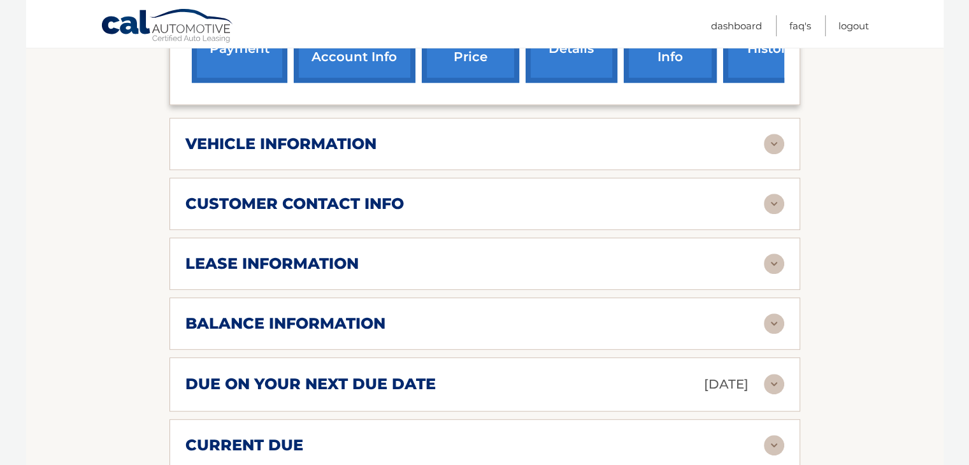  What do you see at coordinates (167, 27) in the screenshot?
I see `a: Cal Automotive` at bounding box center [167, 27].